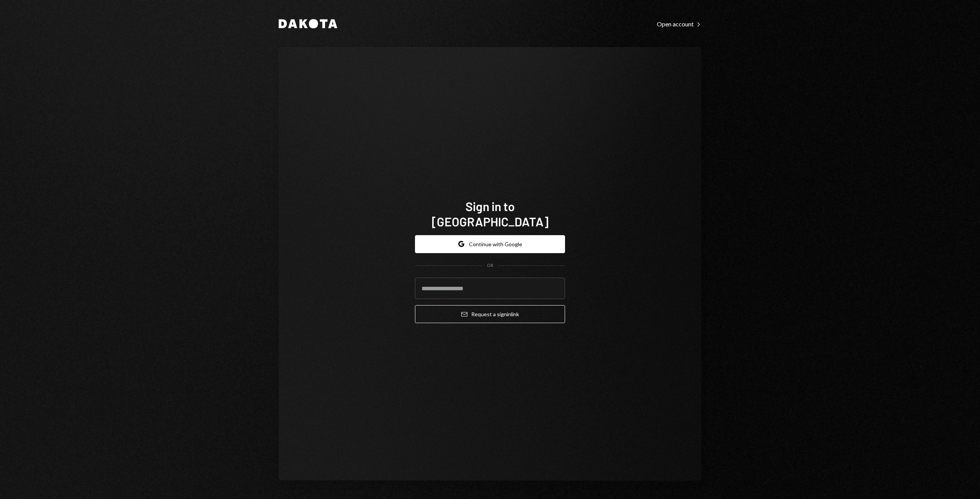  I want to click on div: Open account, so click(679, 24).